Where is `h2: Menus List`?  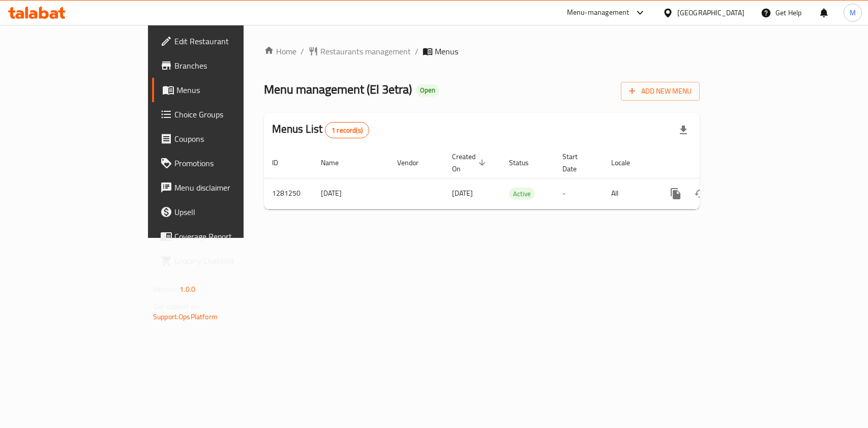 h2: Menus List is located at coordinates (320, 130).